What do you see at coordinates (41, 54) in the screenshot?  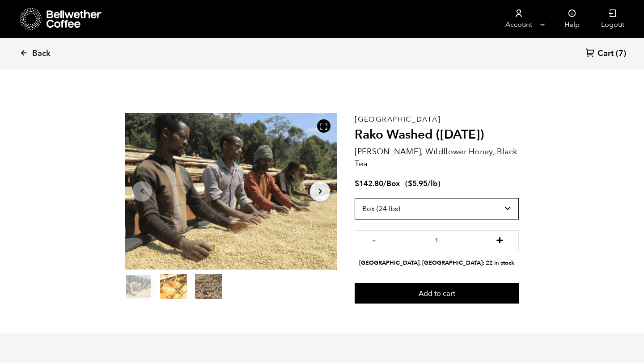 I see `span: Back` at bounding box center [41, 54].